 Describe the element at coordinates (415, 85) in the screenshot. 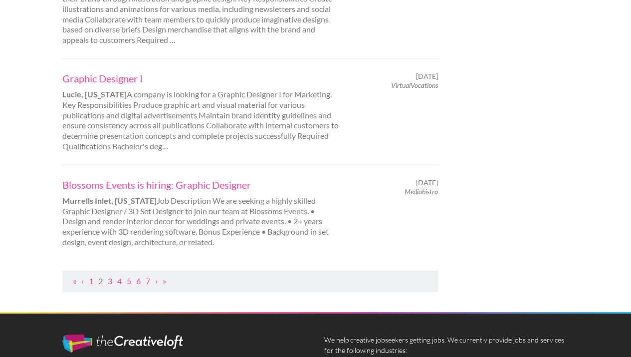

I see `em: VirtualVocations` at that location.